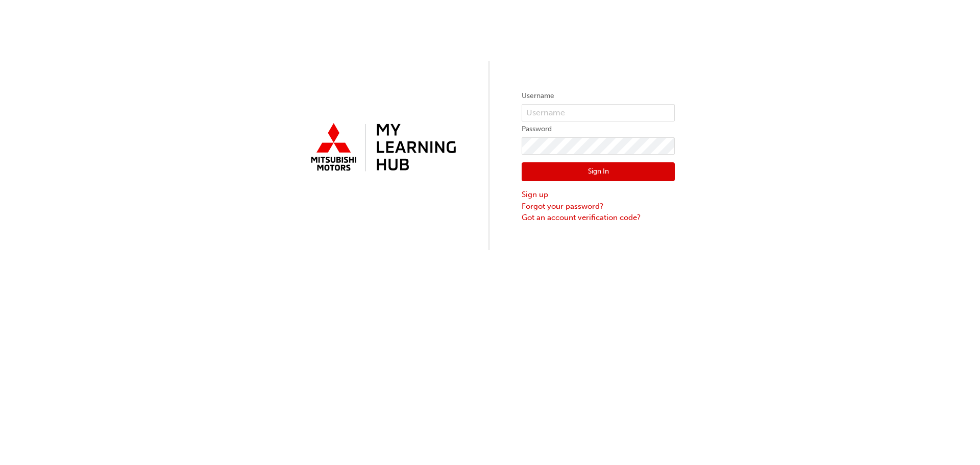  What do you see at coordinates (599, 217) in the screenshot?
I see `a: Got an account verification code?` at bounding box center [599, 217].